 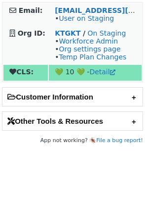 I want to click on strong: CLS:, so click(x=21, y=72).